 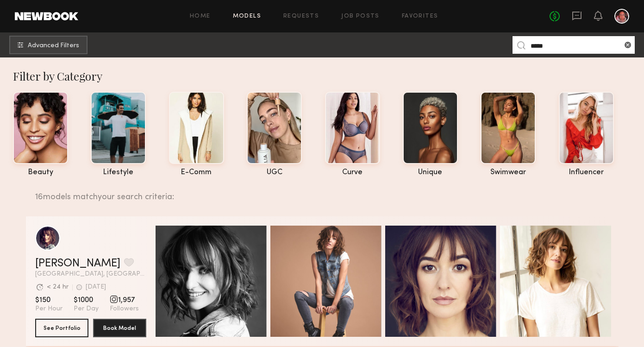 I want to click on div: lifestyle, so click(x=119, y=173).